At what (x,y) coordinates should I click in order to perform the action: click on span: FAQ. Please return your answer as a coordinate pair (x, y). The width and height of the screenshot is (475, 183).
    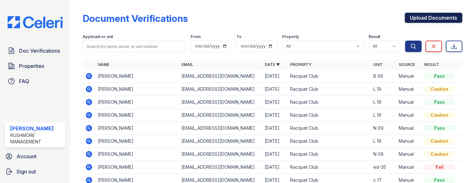
    Looking at the image, I should click on (24, 81).